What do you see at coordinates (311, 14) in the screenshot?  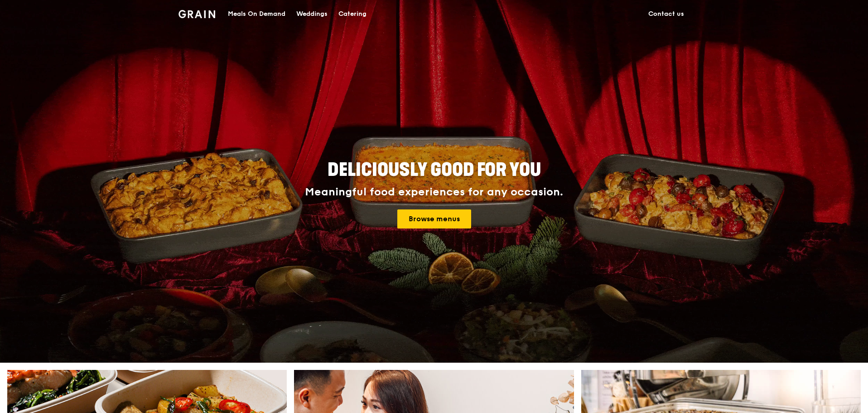 I see `div: Weddings` at bounding box center [311, 14].